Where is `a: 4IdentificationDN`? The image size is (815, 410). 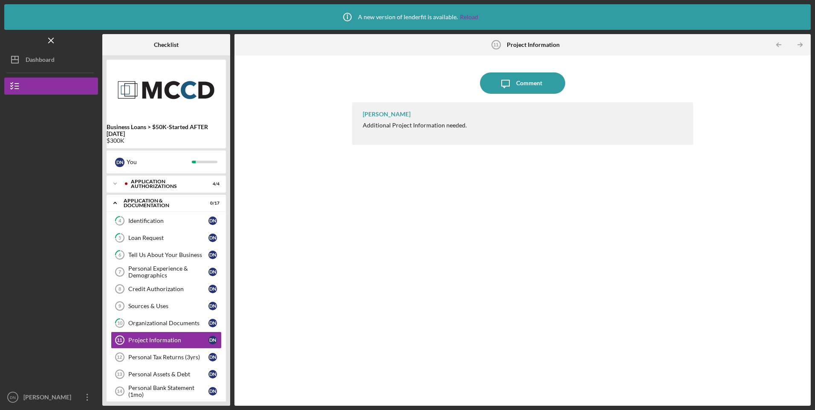 a: 4IdentificationDN is located at coordinates (166, 221).